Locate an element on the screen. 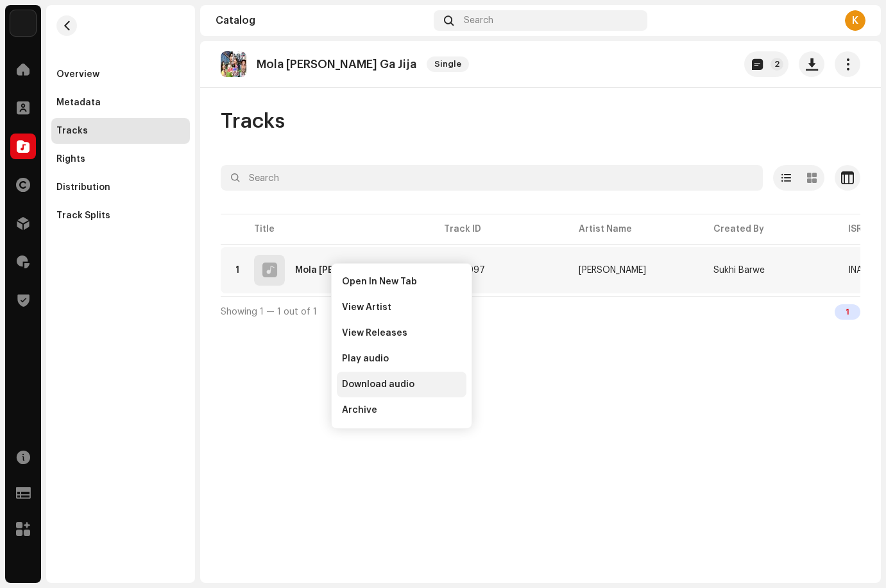 The height and width of the screenshot is (588, 886). span: Search is located at coordinates (479, 20).